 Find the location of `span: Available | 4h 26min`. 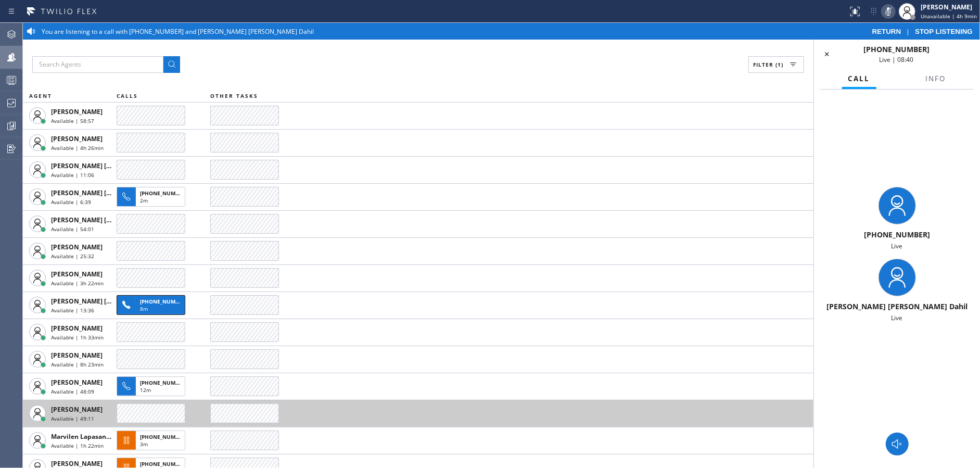

span: Available | 4h 26min is located at coordinates (77, 148).